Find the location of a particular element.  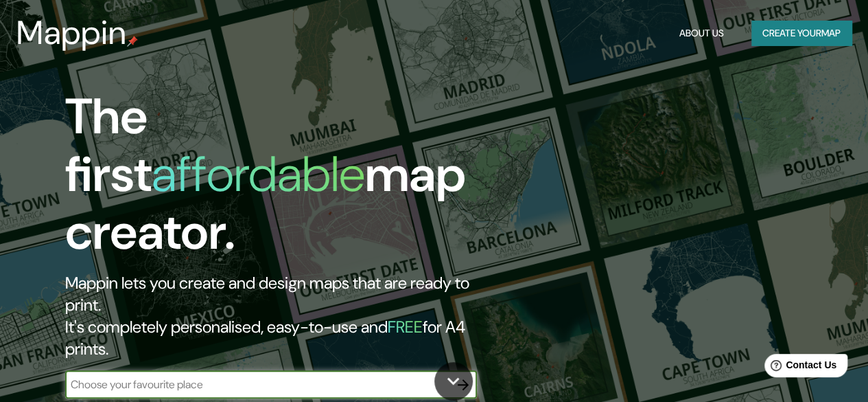

h1: The first map creator. is located at coordinates (282, 180).